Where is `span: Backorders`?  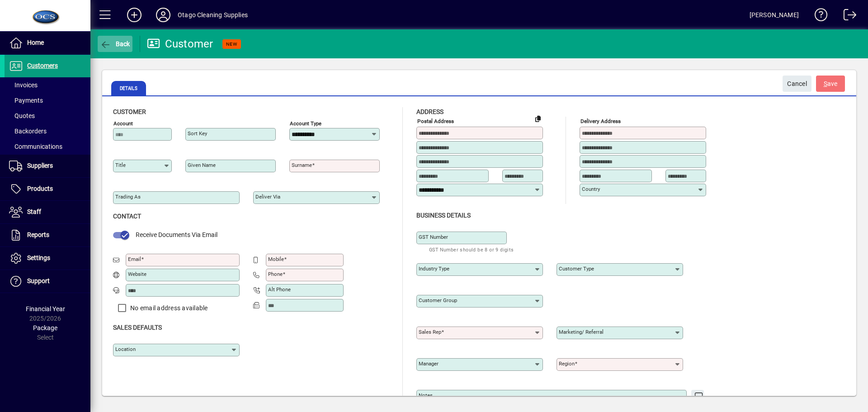 span: Backorders is located at coordinates (28, 131).